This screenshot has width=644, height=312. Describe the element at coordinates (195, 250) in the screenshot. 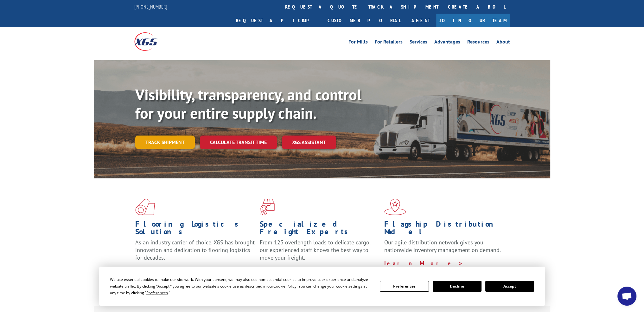

I see `span: As an industry carrier of choice, XGS has brought innovation and dedication to flooring logistics...` at that location.